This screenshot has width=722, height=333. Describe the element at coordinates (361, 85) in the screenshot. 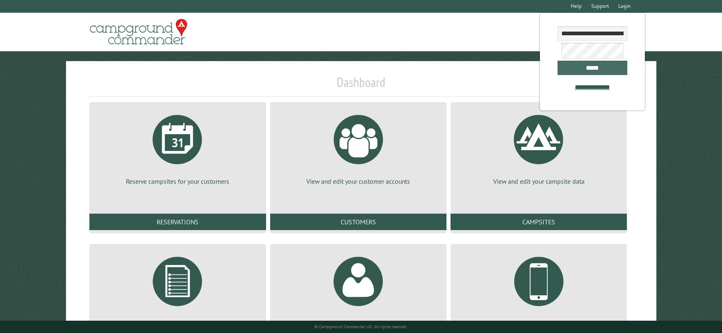

I see `h1: Dashboard` at that location.